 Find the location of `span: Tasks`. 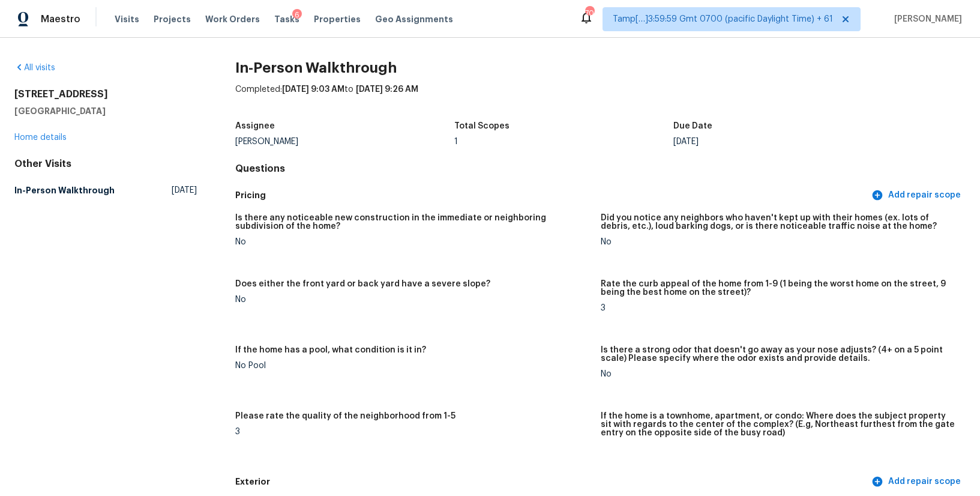

span: Tasks is located at coordinates (287, 19).